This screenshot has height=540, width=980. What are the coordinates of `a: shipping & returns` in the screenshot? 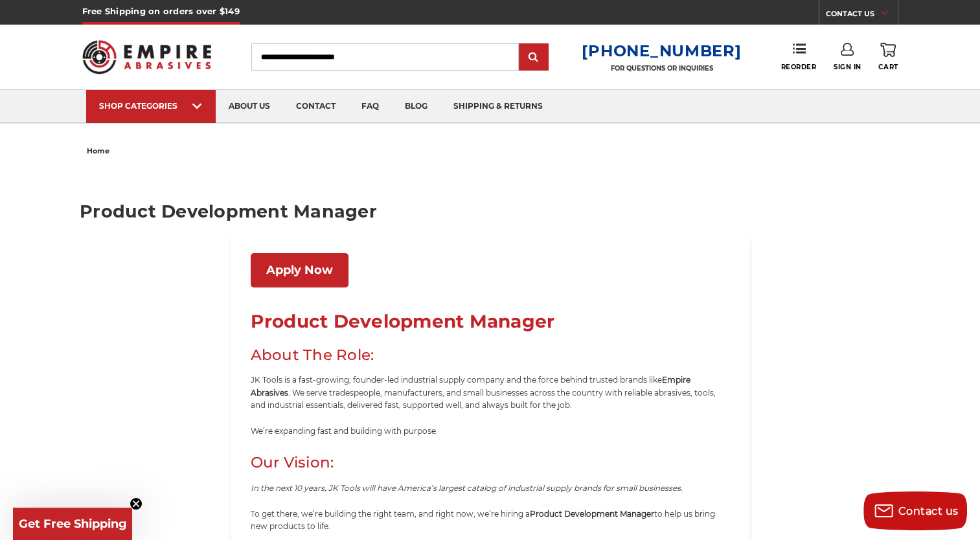 It's located at (498, 107).